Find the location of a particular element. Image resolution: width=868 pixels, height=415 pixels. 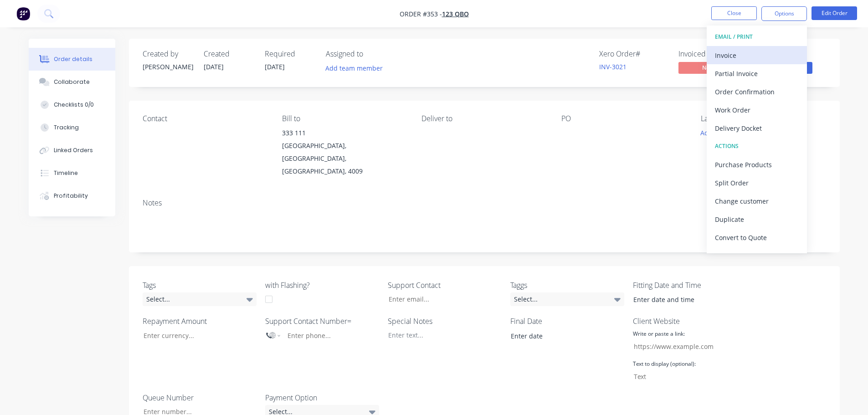

div: Linked Orders is located at coordinates (73, 151).